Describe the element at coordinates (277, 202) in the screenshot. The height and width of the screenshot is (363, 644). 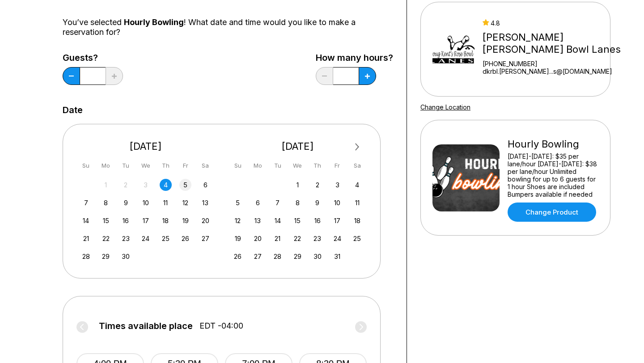
I see `div: Choose Tuesday, October 7th, 2025` at that location.